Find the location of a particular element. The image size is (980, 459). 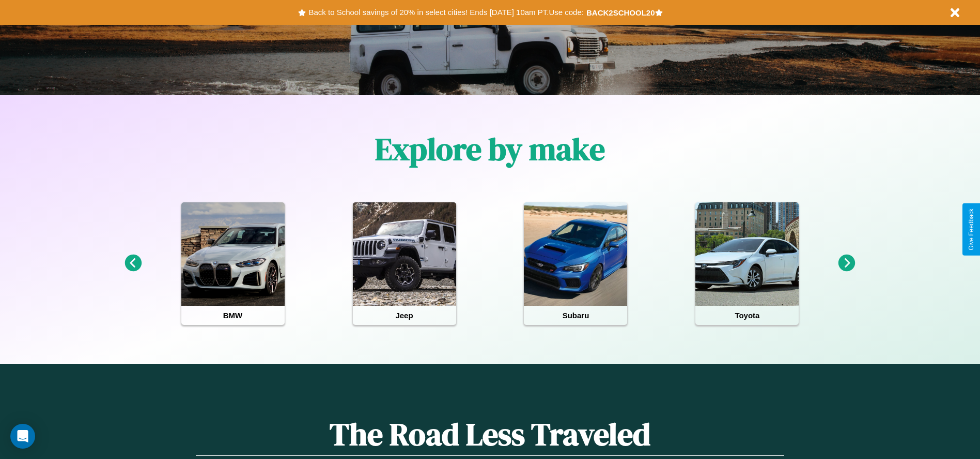

h4: Subaru is located at coordinates (575, 315).